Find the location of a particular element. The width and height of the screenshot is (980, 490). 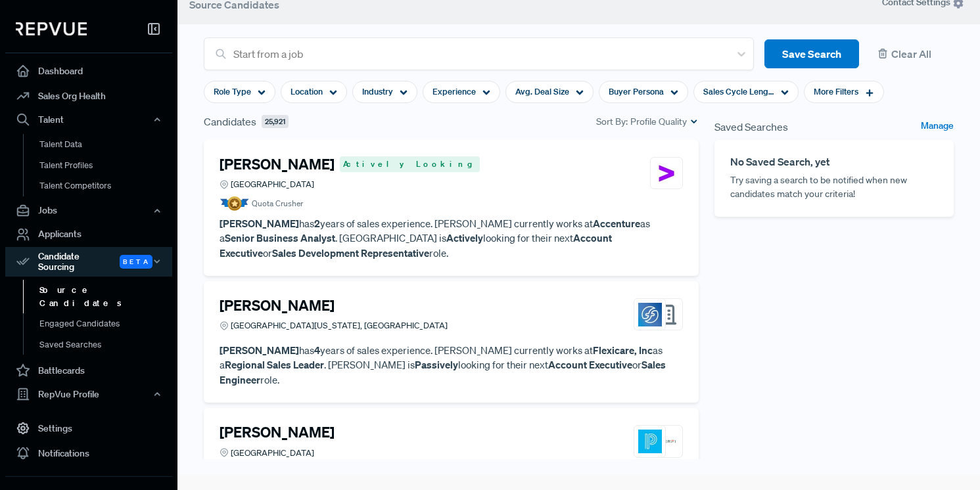

span: Location is located at coordinates (306, 91).